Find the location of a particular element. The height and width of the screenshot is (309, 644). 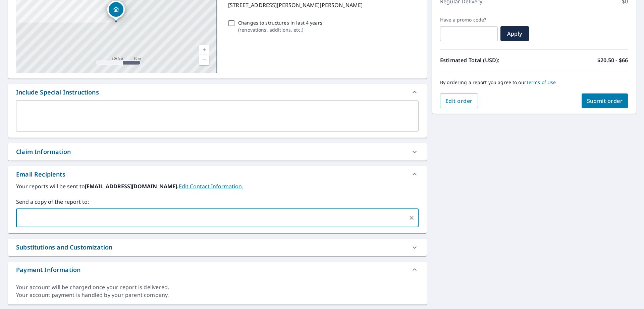

p: Changes to structures in last 4 years is located at coordinates (281, 23).